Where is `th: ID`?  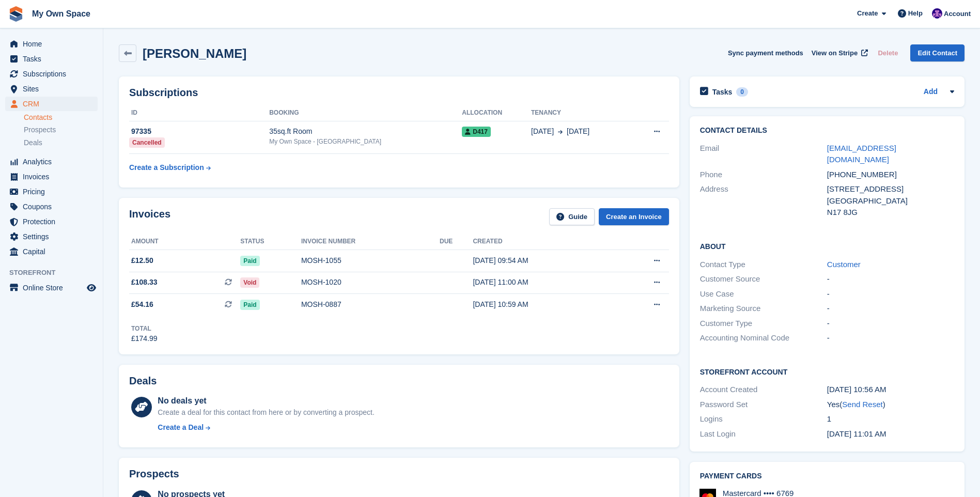 th: ID is located at coordinates (199, 113).